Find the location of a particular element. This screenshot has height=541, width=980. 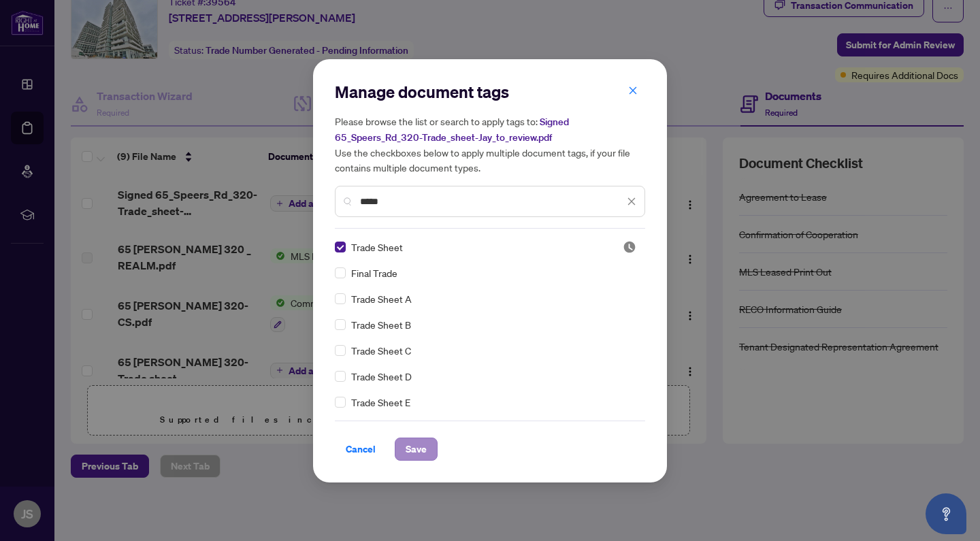

span: Pending Review is located at coordinates (630, 247).